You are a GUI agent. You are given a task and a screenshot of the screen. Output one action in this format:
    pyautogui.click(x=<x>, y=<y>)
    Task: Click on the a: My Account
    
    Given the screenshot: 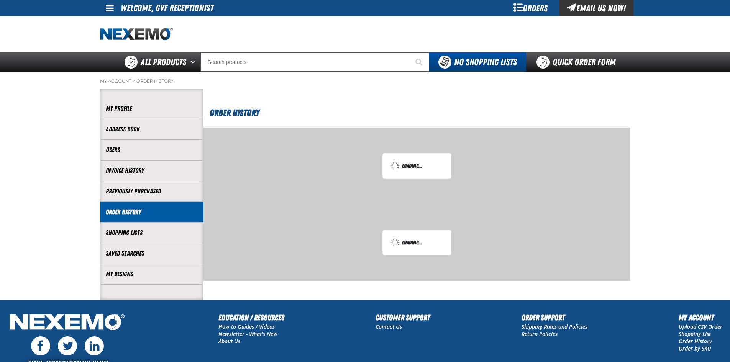 What is the action you would take?
    pyautogui.click(x=116, y=81)
    